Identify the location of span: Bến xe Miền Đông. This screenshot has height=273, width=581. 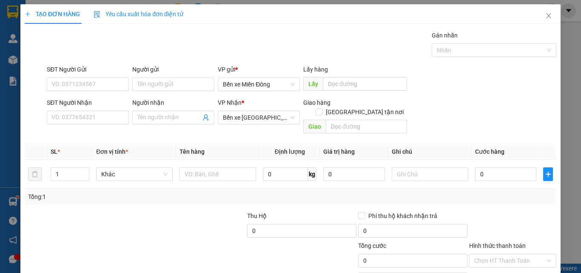
(259, 84).